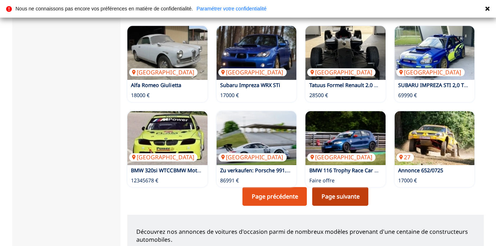  Describe the element at coordinates (140, 95) in the screenshot. I see `p: 18000 €` at that location.